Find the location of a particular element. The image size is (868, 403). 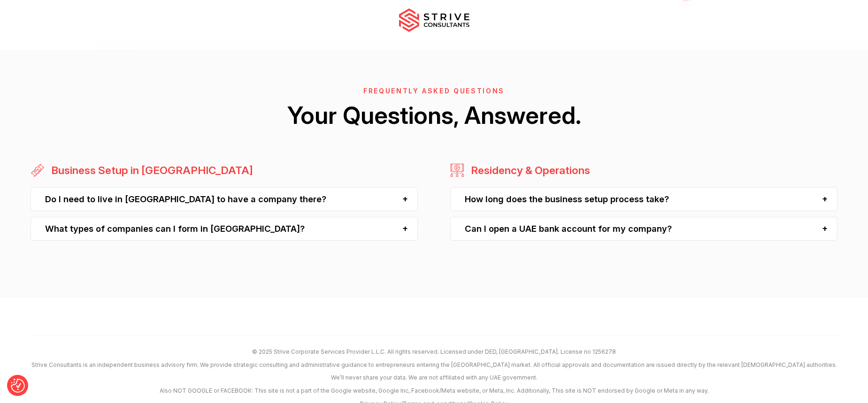

p: © 2025 Strive Corporate Services Provider L.L.C. All rights reserved. Licensed under DED, [GEOGRA... is located at coordinates (434, 351).